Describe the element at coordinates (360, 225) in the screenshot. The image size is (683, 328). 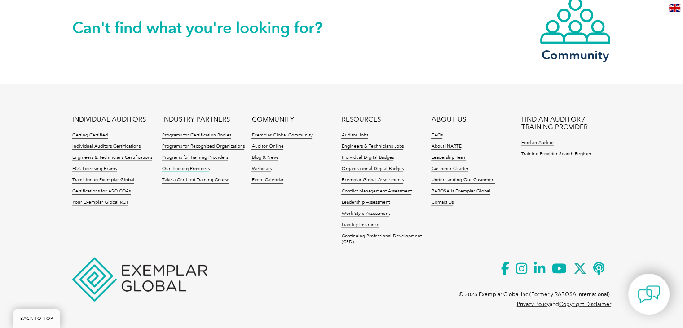
I see `a: Liability Insurance` at that location.